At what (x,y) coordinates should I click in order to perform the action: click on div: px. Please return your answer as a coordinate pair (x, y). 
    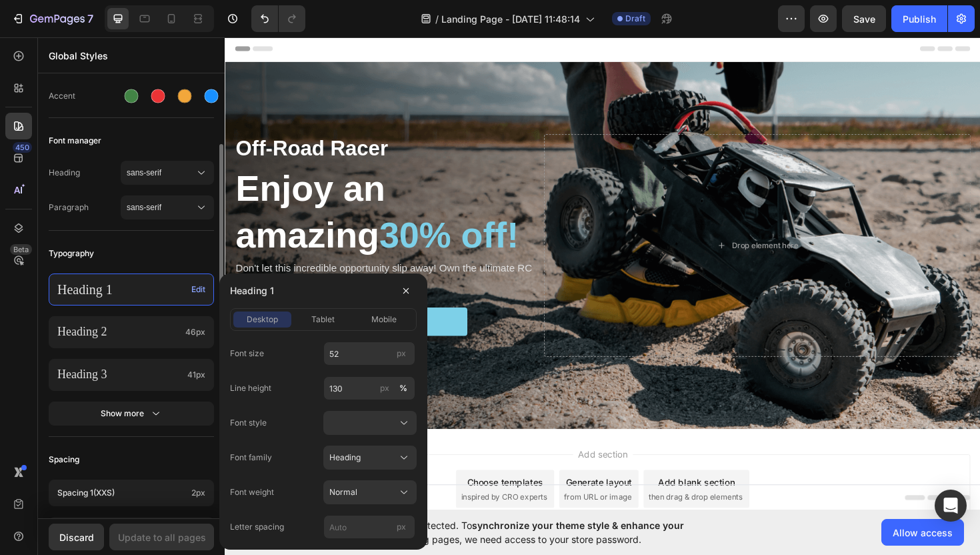
    Looking at the image, I should click on (385, 388).